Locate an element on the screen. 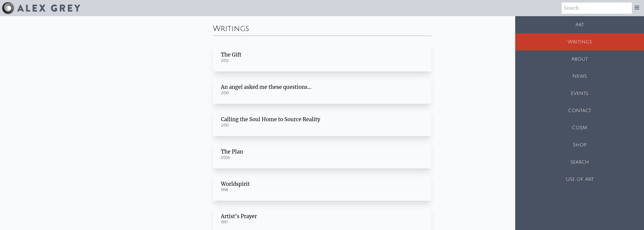  a: Use of Art is located at coordinates (580, 179).